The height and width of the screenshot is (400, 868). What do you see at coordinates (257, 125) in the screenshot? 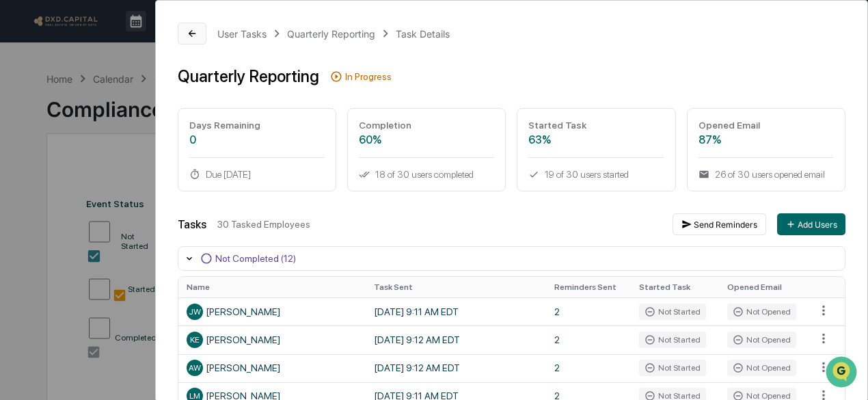
I see `div: Days Remaining` at bounding box center [257, 125].